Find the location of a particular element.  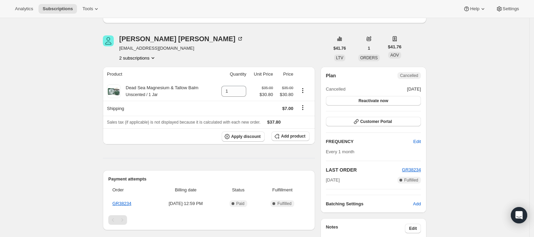

span: Help is located at coordinates (475, 9).